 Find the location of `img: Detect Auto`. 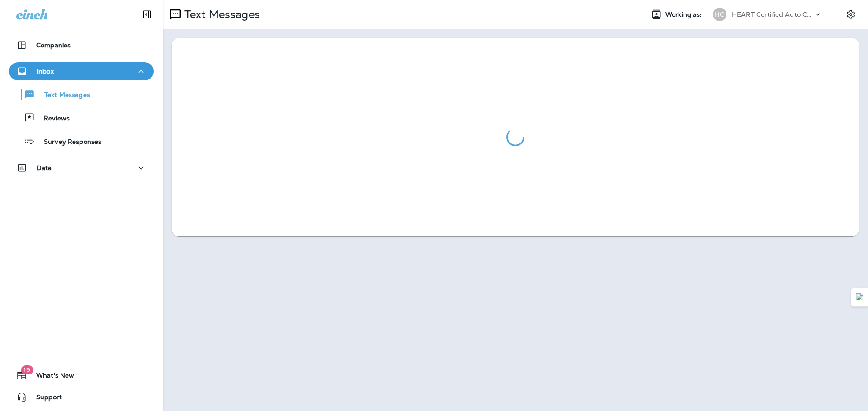

img: Detect Auto is located at coordinates (860, 297).